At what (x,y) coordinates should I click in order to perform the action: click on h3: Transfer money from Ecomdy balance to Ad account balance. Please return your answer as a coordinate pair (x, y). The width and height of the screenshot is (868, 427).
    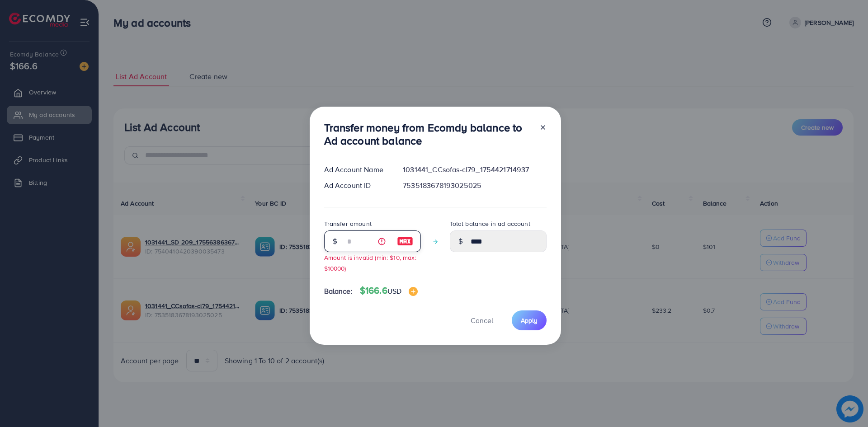
    Looking at the image, I should click on (428, 134).